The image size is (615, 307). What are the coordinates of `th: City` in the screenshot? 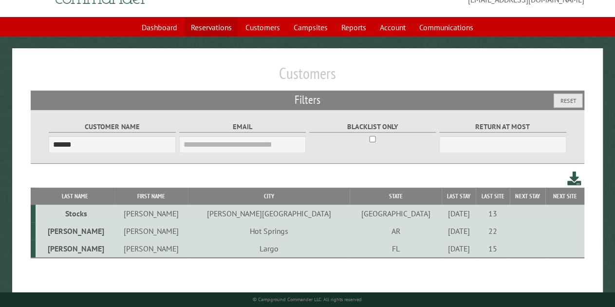 It's located at (269, 196).